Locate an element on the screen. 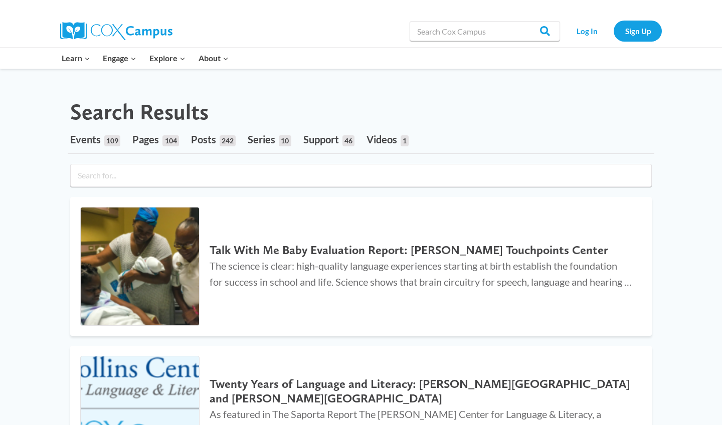 Image resolution: width=722 pixels, height=425 pixels. a: Events109 is located at coordinates (95, 139).